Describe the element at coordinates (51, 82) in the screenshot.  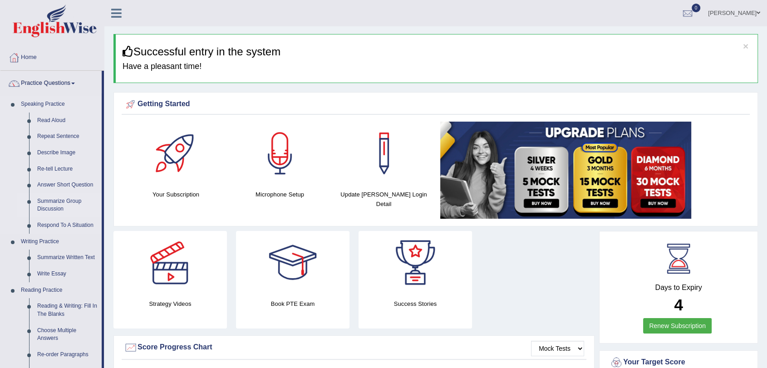
I see `a: Practice Questions` at that location.